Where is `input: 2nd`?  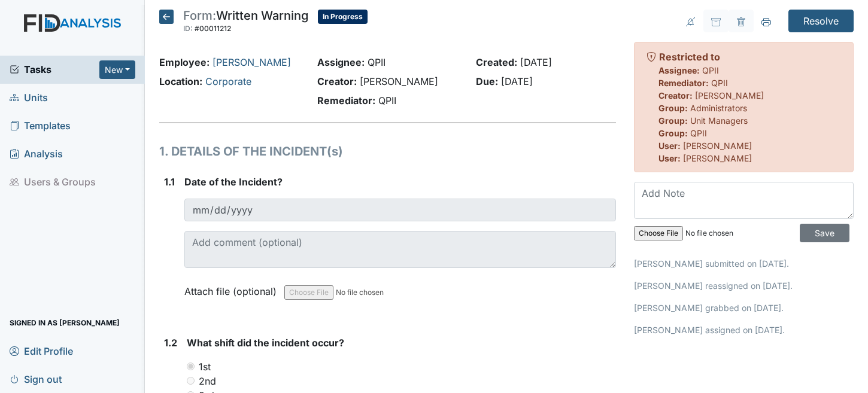 input: 2nd is located at coordinates (190, 381).